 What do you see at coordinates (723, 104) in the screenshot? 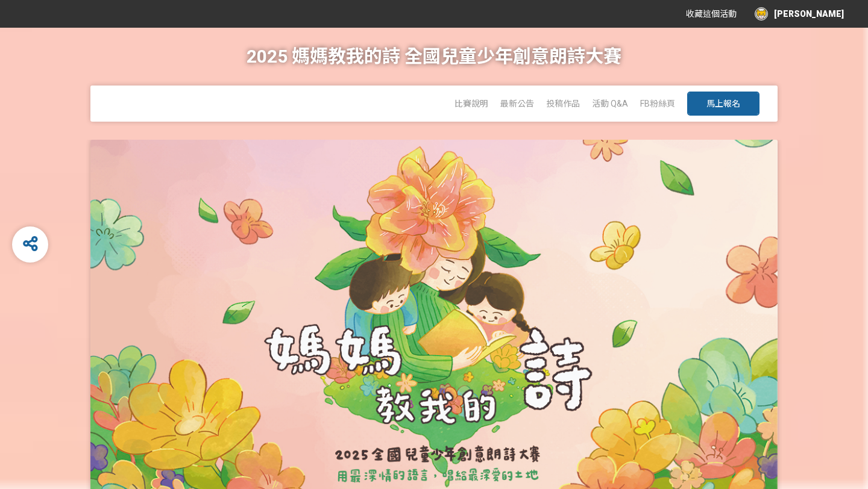
I see `span: 馬上報名` at bounding box center [723, 104].